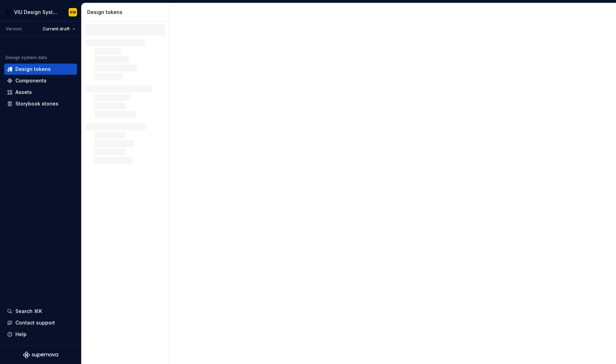  I want to click on div: Search ⌘K, so click(29, 311).